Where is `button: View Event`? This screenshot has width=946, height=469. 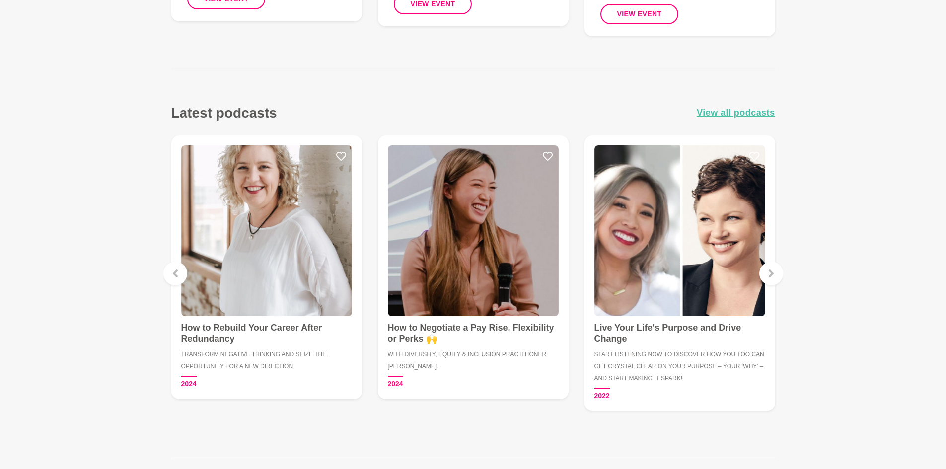 button: View Event is located at coordinates (640, 14).